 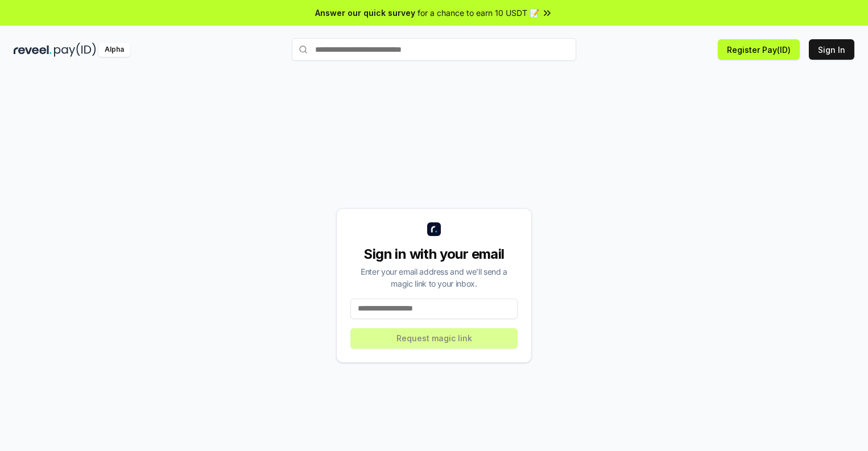 What do you see at coordinates (365, 12) in the screenshot?
I see `span: Answer our quick survey` at bounding box center [365, 12].